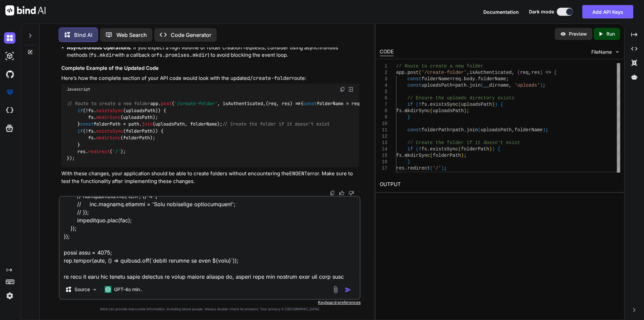  What do you see at coordinates (342, 193) in the screenshot?
I see `img: like` at bounding box center [342, 193].